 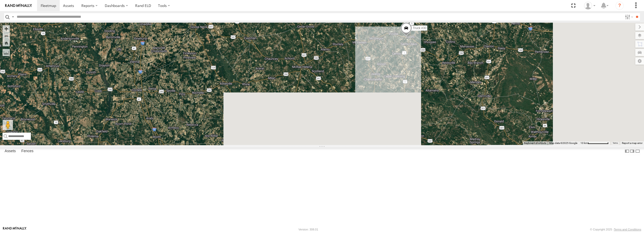 I want to click on label: Measure, so click(x=6, y=52).